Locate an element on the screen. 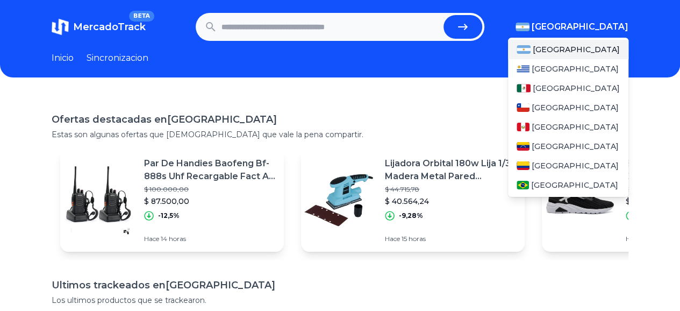  p: Lijadora Orbital 180w Lija 1/3 Madera Metal Pared 90x187mm is located at coordinates (451, 170).